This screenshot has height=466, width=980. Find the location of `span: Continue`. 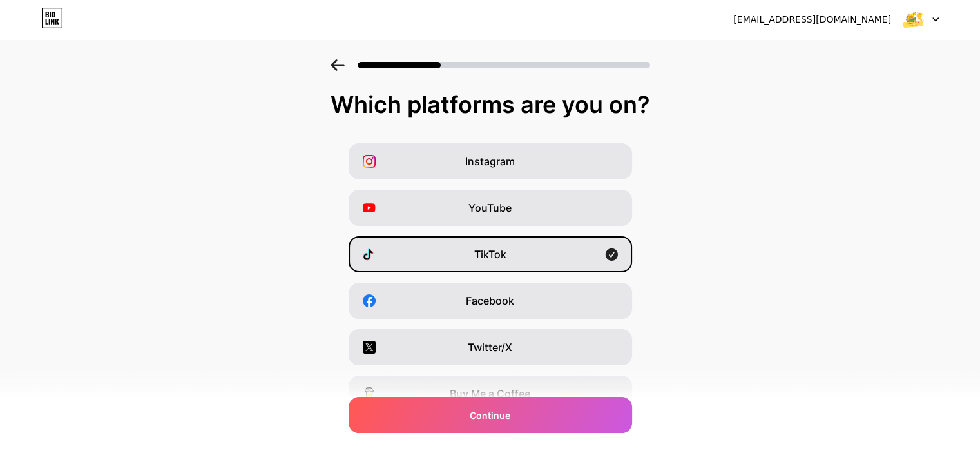

span: Continue is located at coordinates (490, 415).